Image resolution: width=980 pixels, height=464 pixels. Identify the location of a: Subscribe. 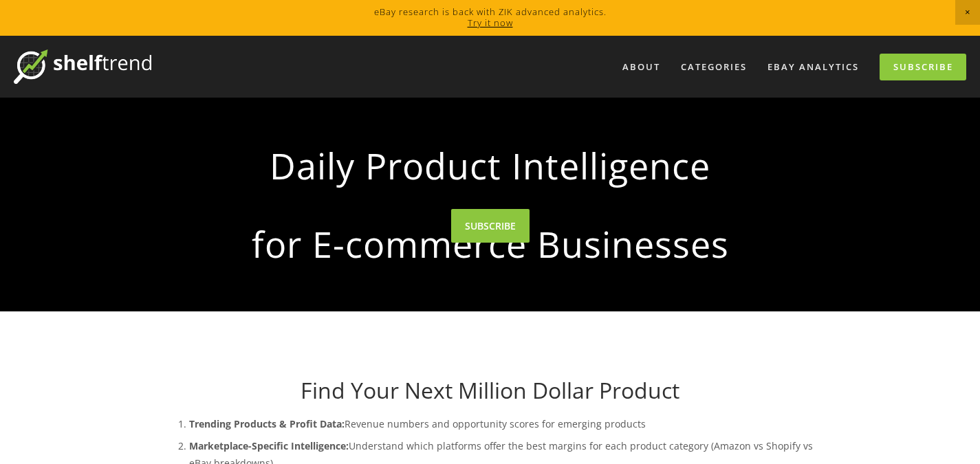
(924, 67).